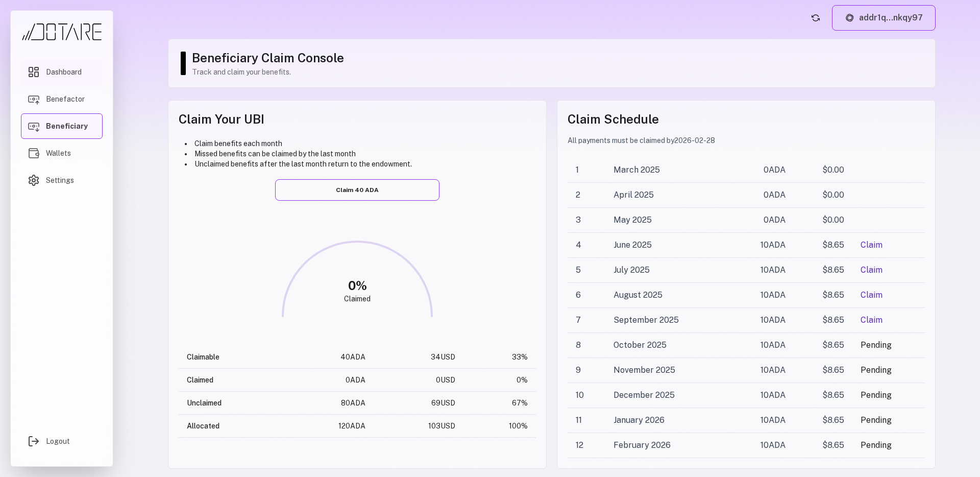 The height and width of the screenshot is (477, 980). Describe the element at coordinates (559, 72) in the screenshot. I see `p: Track and claim your benefits.` at that location.